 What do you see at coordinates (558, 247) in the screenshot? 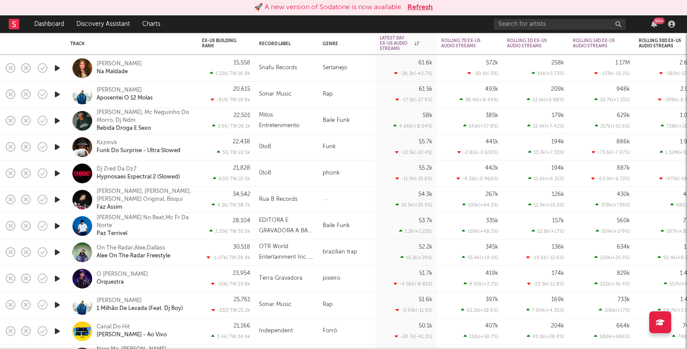
I see `div: 136k` at bounding box center [558, 247].